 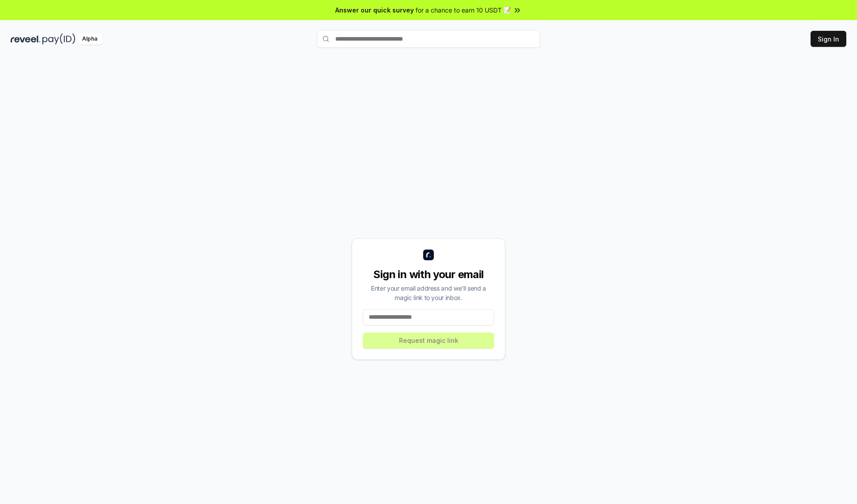 What do you see at coordinates (429, 275) in the screenshot?
I see `div: Sign in with your email` at bounding box center [429, 275].